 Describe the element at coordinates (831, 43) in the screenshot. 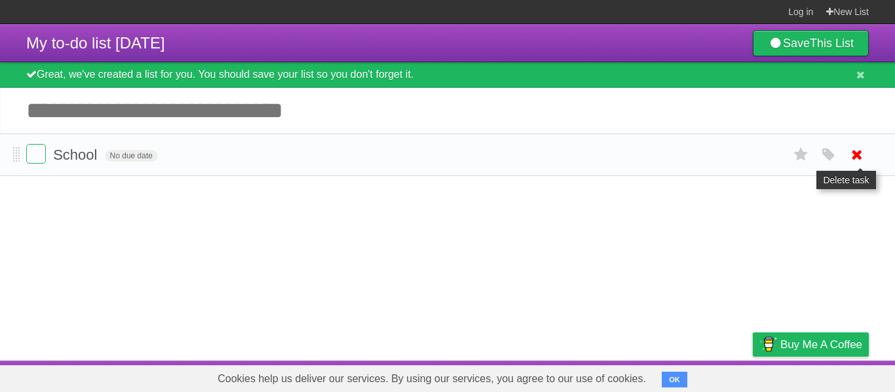

I see `b: This List` at that location.